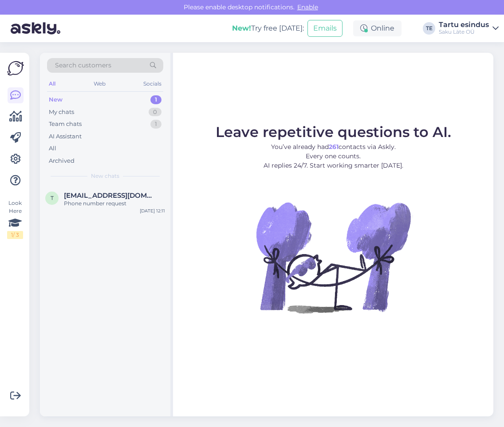  Describe the element at coordinates (99, 84) in the screenshot. I see `div: Web` at that location.